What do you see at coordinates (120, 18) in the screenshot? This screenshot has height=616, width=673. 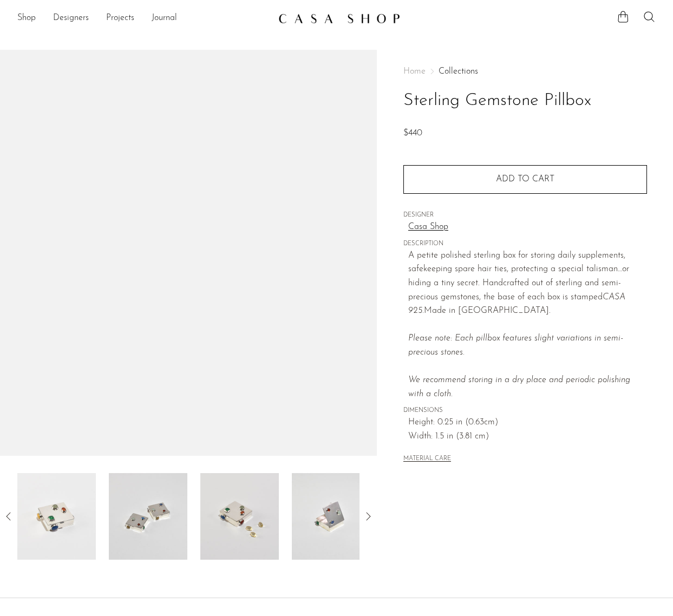 I see `a: Projects` at bounding box center [120, 18].